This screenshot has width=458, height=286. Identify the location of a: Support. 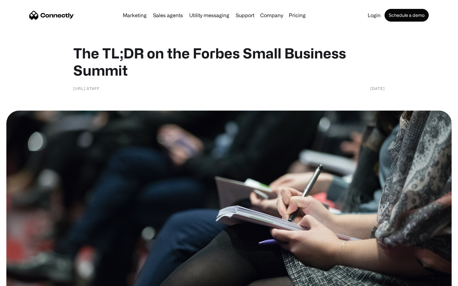
(245, 15).